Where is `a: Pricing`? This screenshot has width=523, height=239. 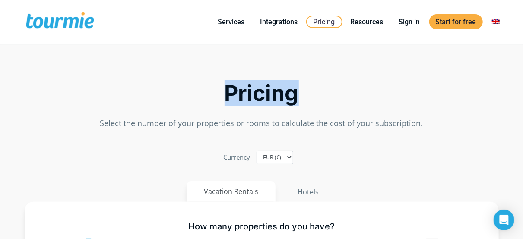
a: Pricing is located at coordinates (325, 22).